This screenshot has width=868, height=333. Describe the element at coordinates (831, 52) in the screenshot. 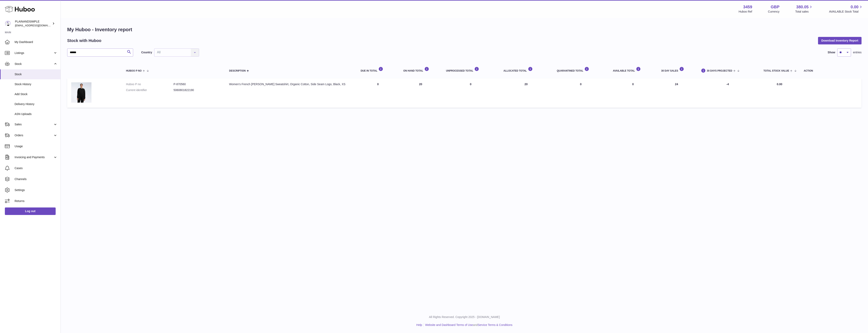

I see `label: Show` at that location.